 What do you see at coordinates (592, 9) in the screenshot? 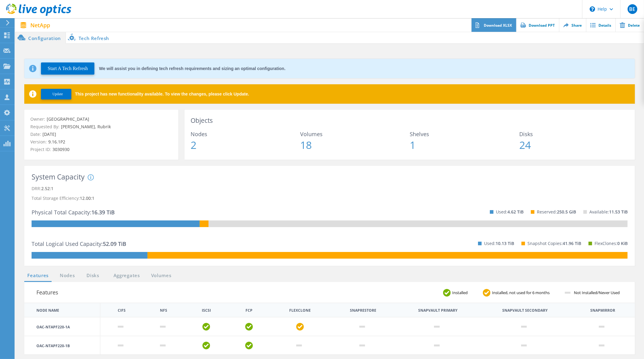
I see `svg: \n` at bounding box center [592, 9].